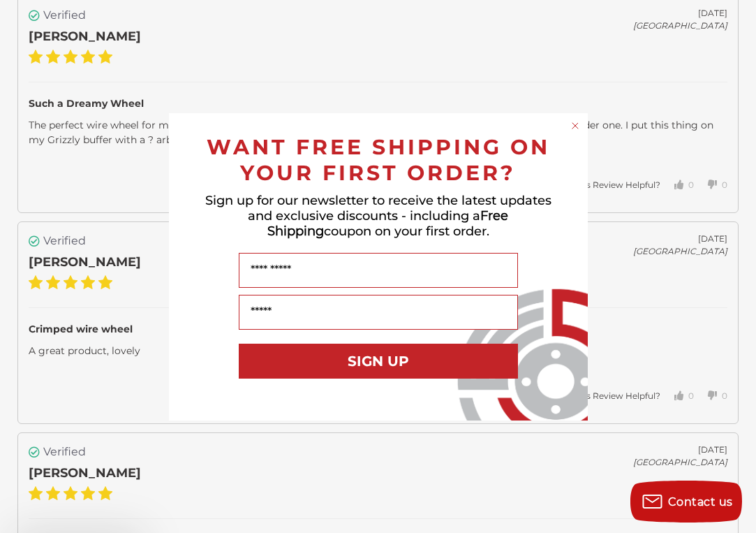  Describe the element at coordinates (686, 501) in the screenshot. I see `button: Contact us` at that location.